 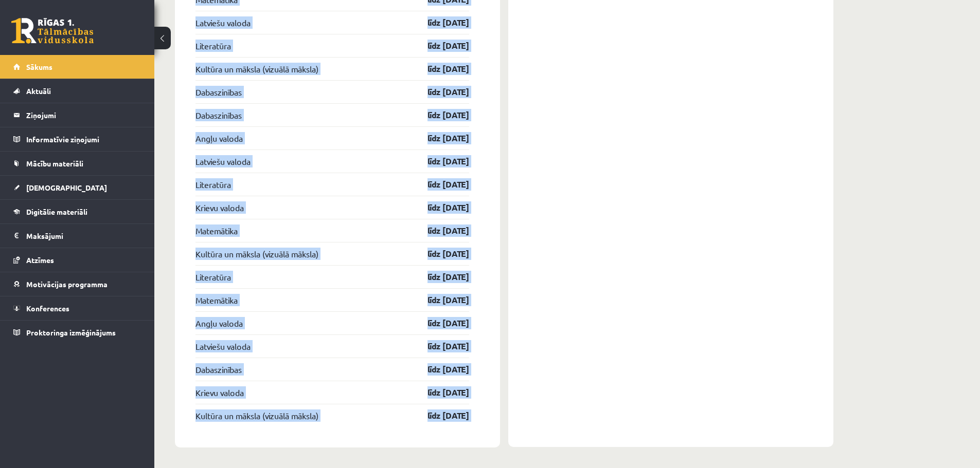 What do you see at coordinates (77, 140) in the screenshot?
I see `a: Informatīvie ziņojumi` at bounding box center [77, 140].